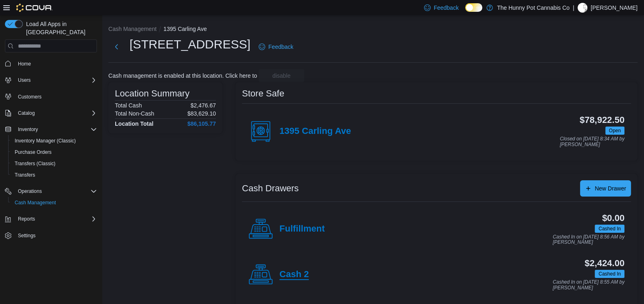 This screenshot has height=304, width=644. I want to click on span: disable, so click(282, 75).